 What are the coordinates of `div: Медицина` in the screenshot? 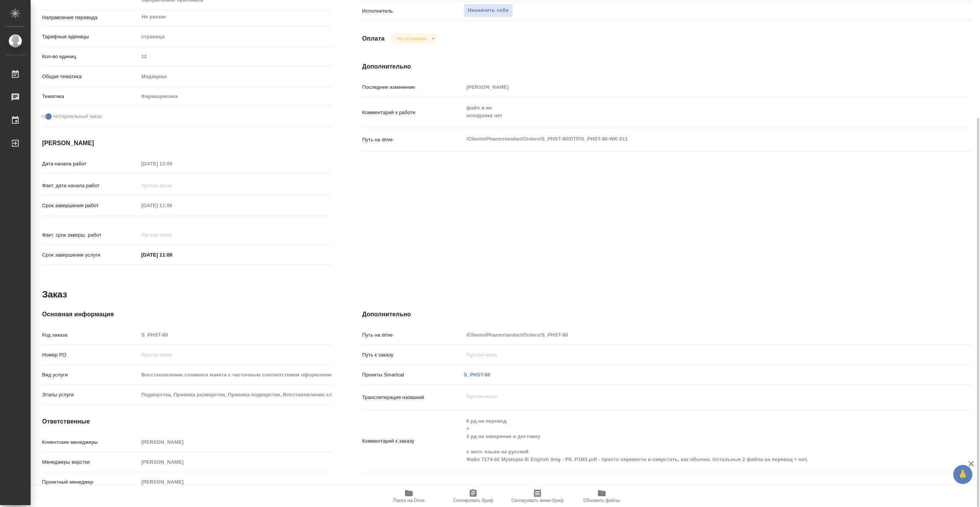 It's located at (235, 76).